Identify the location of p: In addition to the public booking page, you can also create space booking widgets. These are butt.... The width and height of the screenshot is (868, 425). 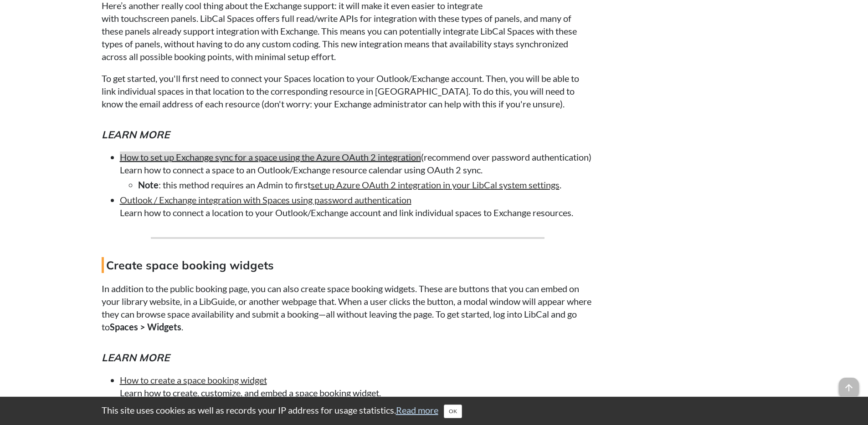
(348, 308).